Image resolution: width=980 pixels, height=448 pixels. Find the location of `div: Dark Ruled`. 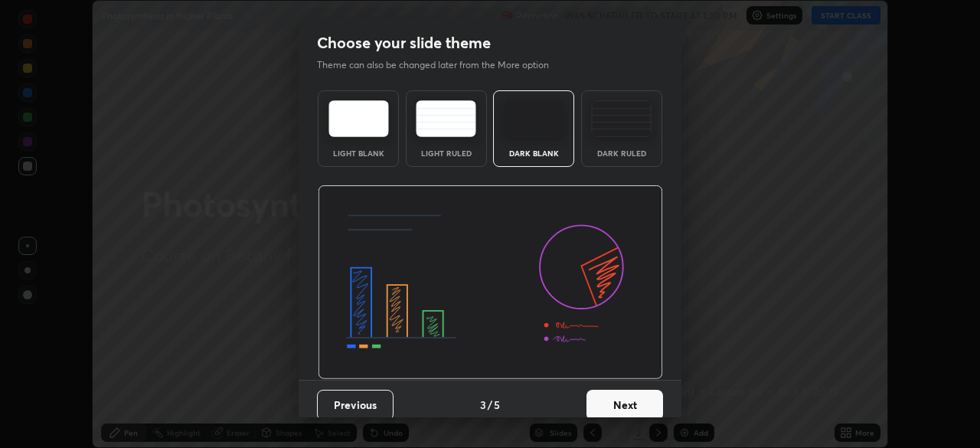

div: Dark Ruled is located at coordinates (622, 153).